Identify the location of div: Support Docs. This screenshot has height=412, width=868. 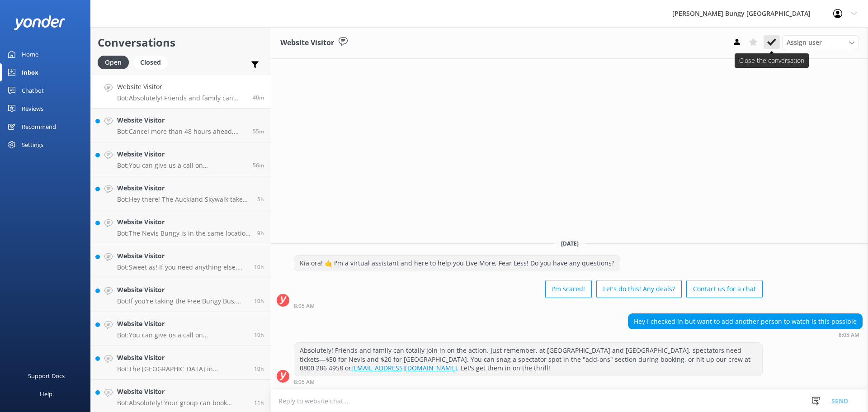
(46, 376).